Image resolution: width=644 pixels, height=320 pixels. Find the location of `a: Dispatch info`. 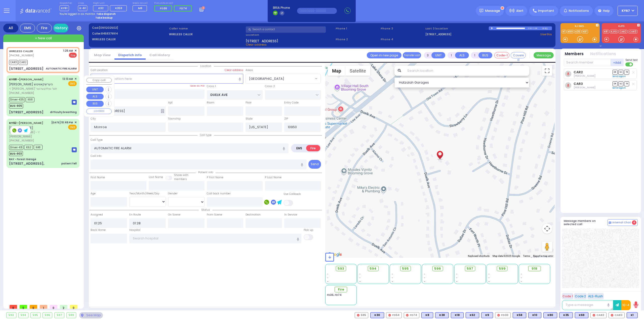

a: Dispatch info is located at coordinates (130, 55).